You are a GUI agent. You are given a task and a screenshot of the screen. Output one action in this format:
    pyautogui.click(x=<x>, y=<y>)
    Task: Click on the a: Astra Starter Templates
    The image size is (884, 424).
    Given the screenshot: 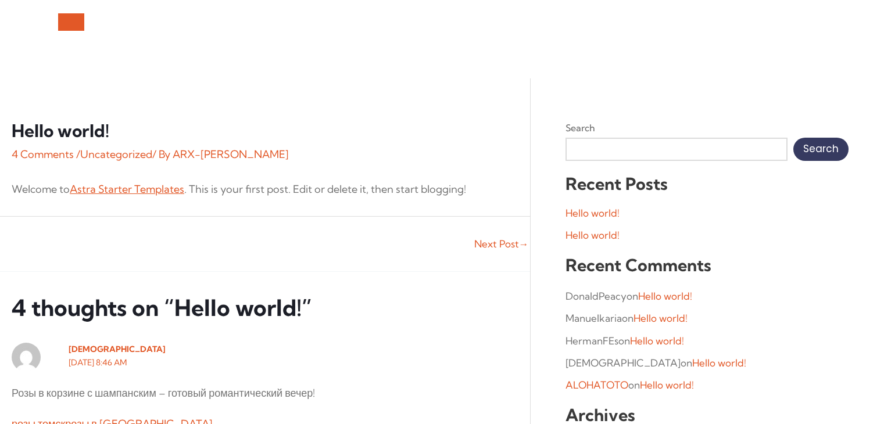 What is the action you would take?
    pyautogui.click(x=127, y=189)
    